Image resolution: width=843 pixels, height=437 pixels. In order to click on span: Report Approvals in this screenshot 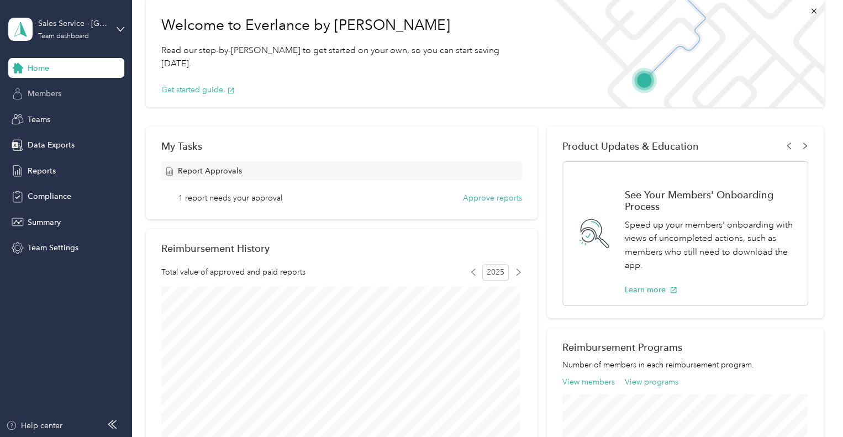, I will do `click(210, 171)`.